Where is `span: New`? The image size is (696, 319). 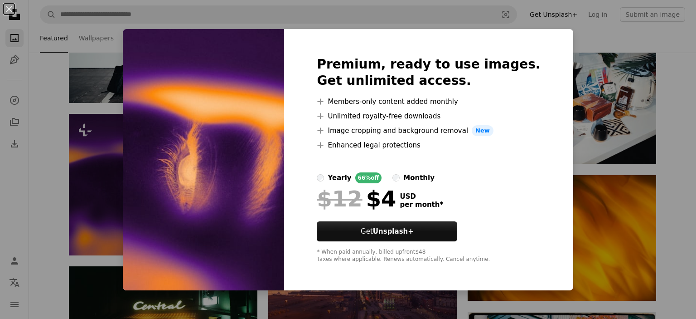 span: New is located at coordinates (483, 131).